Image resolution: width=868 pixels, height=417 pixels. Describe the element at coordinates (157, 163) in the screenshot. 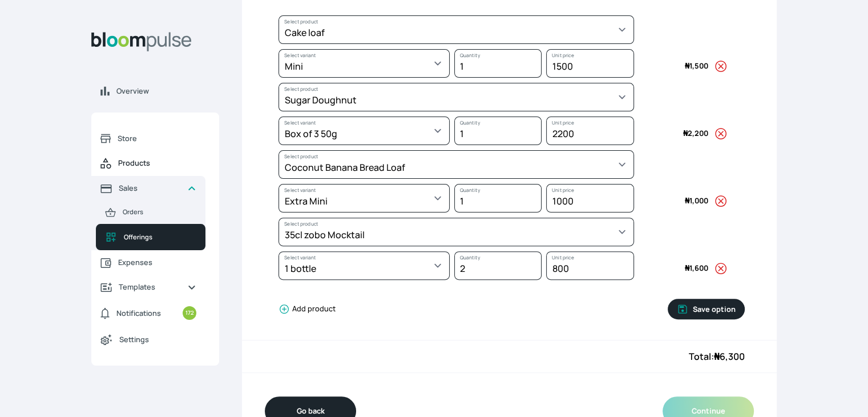

I see `span: Products` at that location.